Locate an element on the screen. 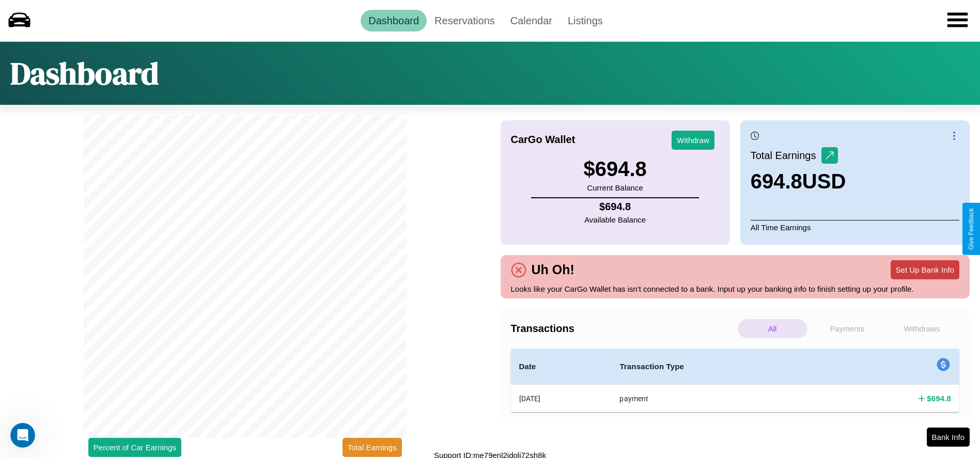 The height and width of the screenshot is (458, 980). p: Total Earnings is located at coordinates (786, 156).